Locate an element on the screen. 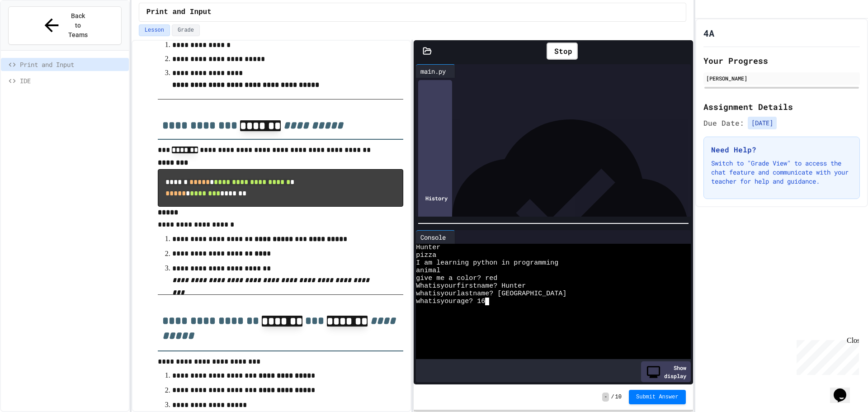  div: Stop is located at coordinates (562, 51).